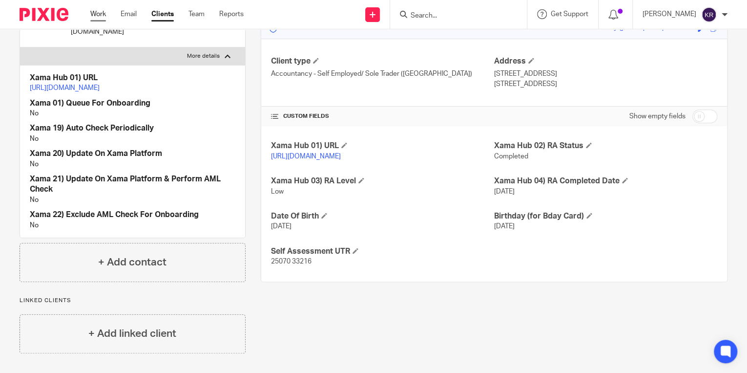  What do you see at coordinates (203, 56) in the screenshot?
I see `p: More details` at bounding box center [203, 56].